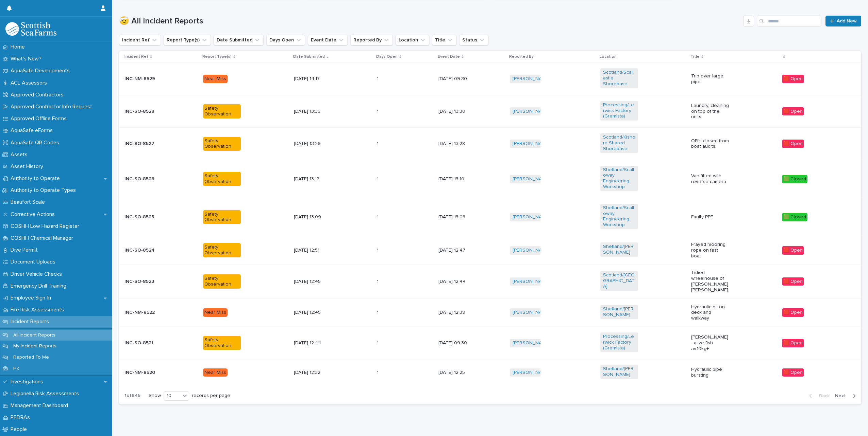 The image size is (868, 436). I want to click on p: INC-SO-8524, so click(143, 250).